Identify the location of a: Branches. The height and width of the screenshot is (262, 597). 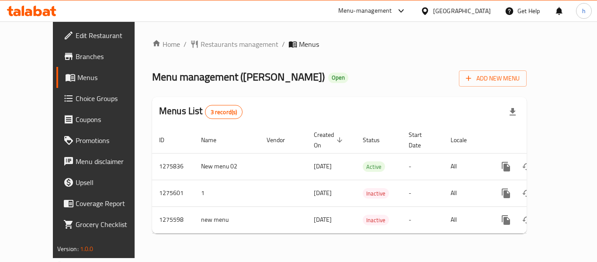
(104, 56).